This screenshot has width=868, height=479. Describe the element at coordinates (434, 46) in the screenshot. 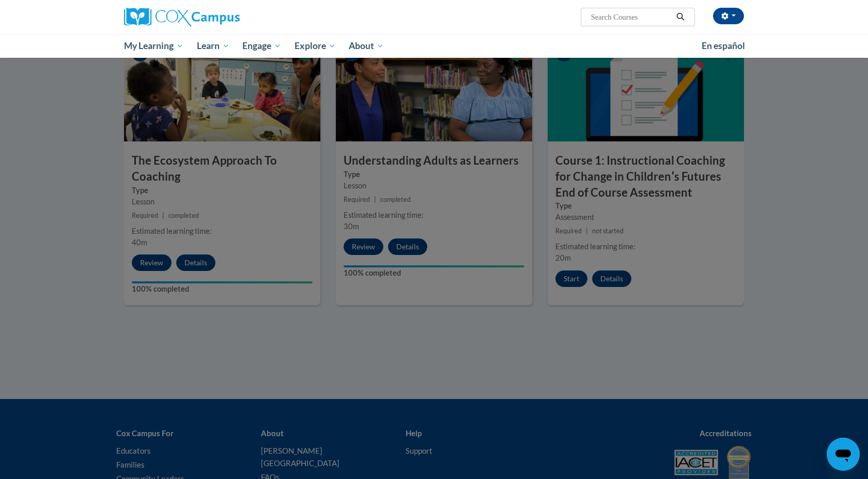

I see `div: Main menu` at that location.